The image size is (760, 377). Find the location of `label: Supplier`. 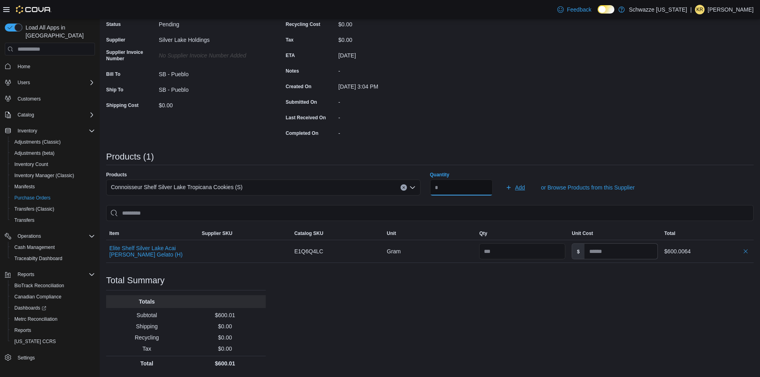

label: Supplier is located at coordinates (116, 40).